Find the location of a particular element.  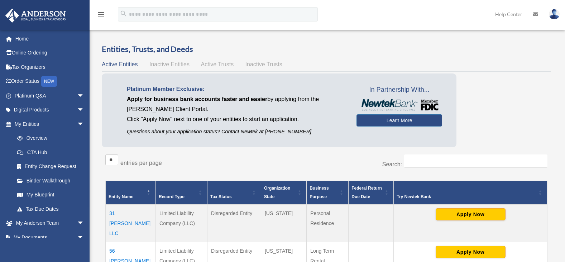

a: Platinum Q&Aarrow_drop_down is located at coordinates (50, 96).